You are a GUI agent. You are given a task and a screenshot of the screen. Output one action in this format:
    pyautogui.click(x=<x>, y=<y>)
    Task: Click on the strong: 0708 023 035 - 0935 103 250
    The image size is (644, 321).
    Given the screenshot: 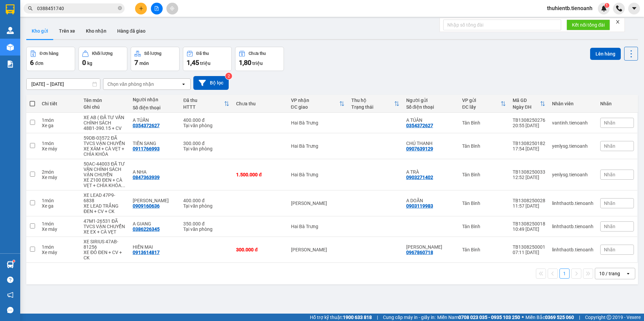 What is the action you would take?
    pyautogui.click(x=489, y=317)
    